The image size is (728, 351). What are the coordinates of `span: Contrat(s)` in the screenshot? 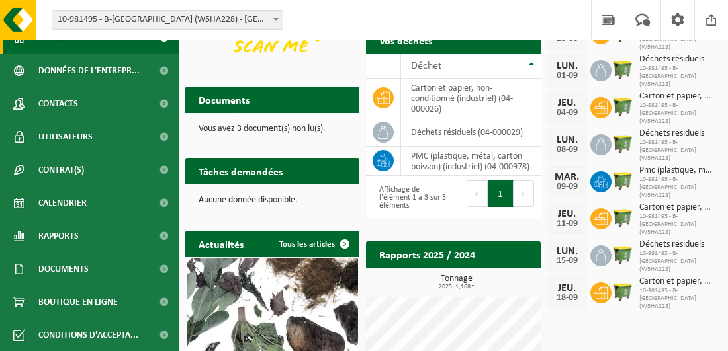 It's located at (61, 170).